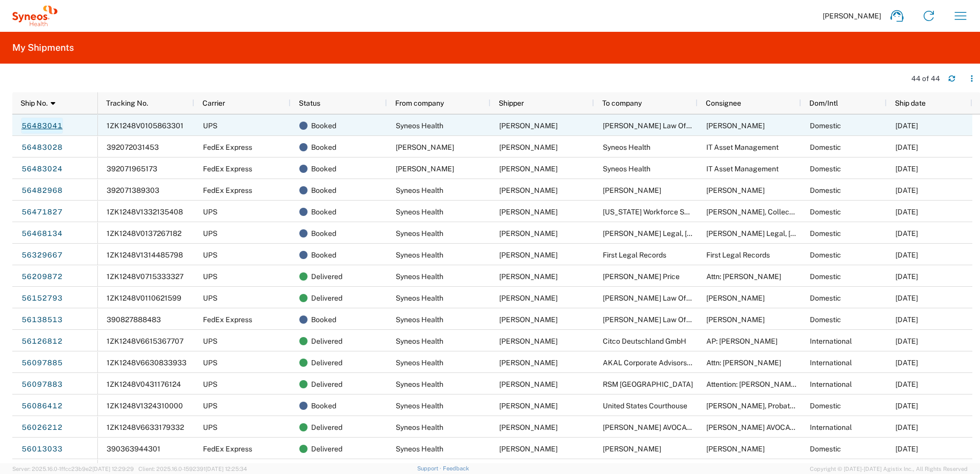 The height and width of the screenshot is (474, 980). What do you see at coordinates (42, 168) in the screenshot?
I see `a: 56483024` at bounding box center [42, 168].